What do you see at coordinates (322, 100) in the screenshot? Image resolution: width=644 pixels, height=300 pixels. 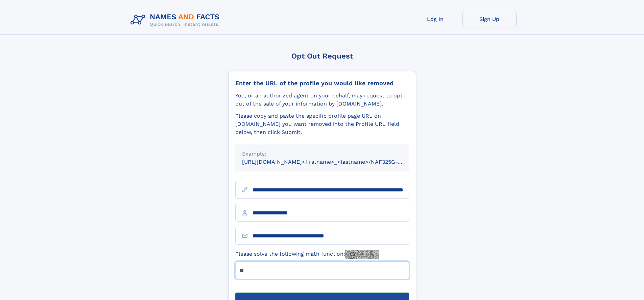 I see `div: You, or an authorized agent on your behalf, may request to opt-out of the sale of your informatio...` at bounding box center [322, 100].